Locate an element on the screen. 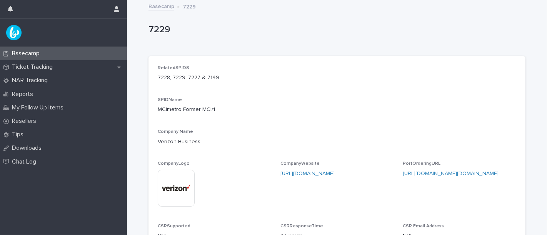 The width and height of the screenshot is (547, 235). p: 7228, 7229, 7227 & 7149 is located at coordinates (337, 78).